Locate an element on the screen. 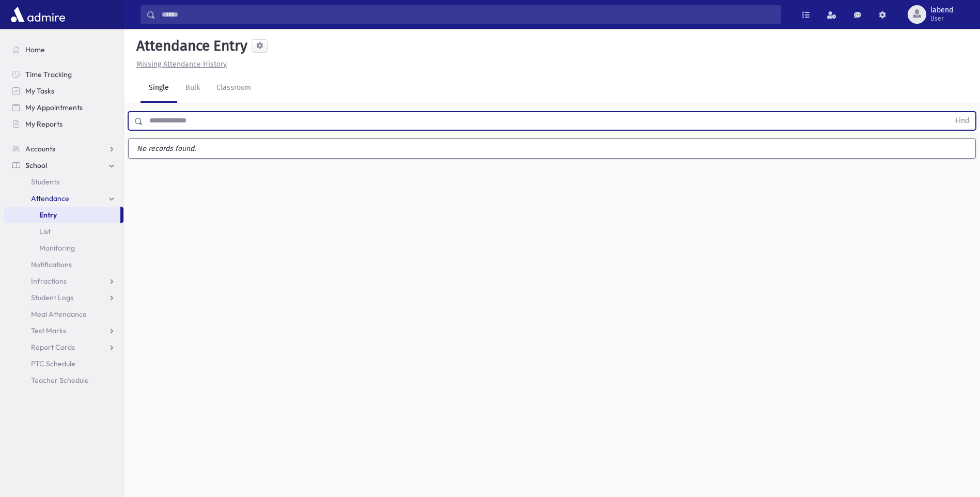 The width and height of the screenshot is (980, 497). button: Find is located at coordinates (962, 121).